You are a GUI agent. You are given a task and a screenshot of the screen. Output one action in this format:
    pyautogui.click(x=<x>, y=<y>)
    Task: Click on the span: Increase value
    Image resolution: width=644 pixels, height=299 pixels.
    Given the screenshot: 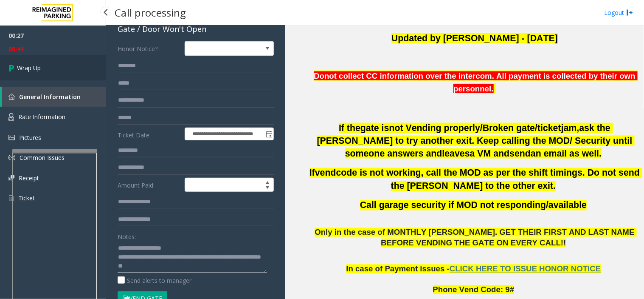 What is the action you would take?
    pyautogui.click(x=267, y=181)
    